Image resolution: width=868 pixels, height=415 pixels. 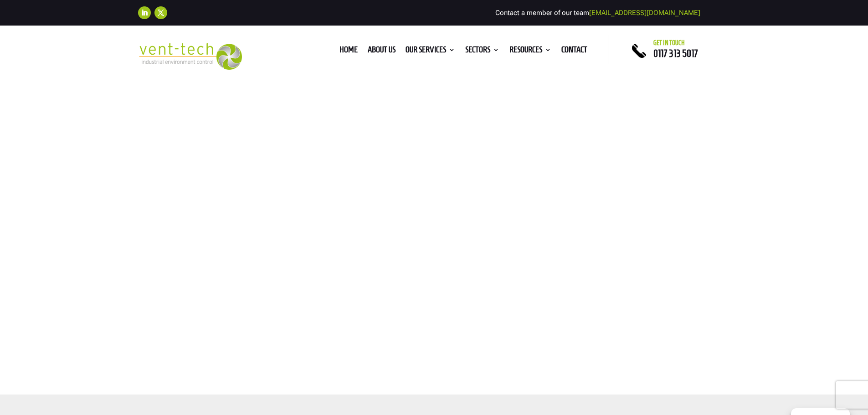 What do you see at coordinates (430, 52) in the screenshot?
I see `a: Our Services` at bounding box center [430, 52].